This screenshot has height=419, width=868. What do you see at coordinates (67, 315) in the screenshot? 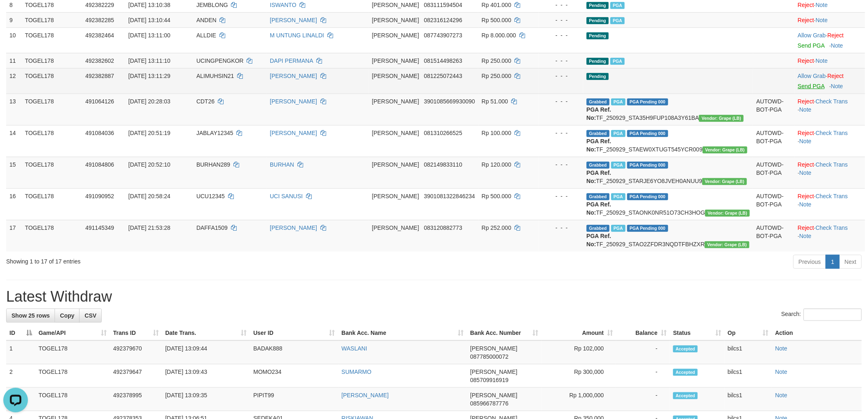
I see `span: Copy` at bounding box center [67, 315].